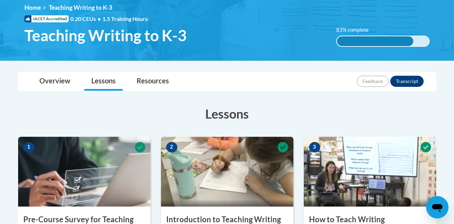 This screenshot has height=224, width=454. Describe the element at coordinates (407, 81) in the screenshot. I see `button: Transcript` at that location.